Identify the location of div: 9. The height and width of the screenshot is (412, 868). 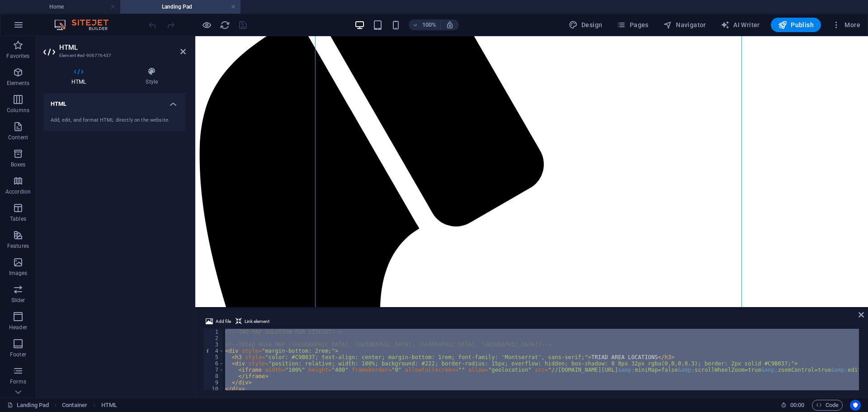
(213, 383).